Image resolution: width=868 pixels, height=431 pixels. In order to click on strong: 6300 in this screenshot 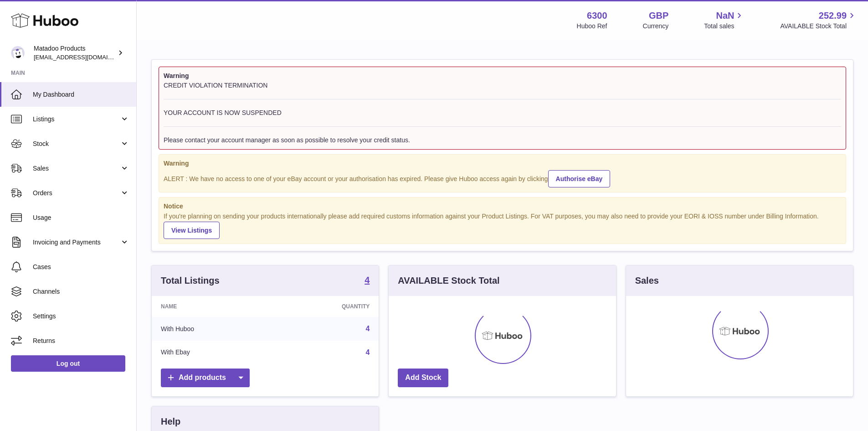, I will do `click(597, 16)`.